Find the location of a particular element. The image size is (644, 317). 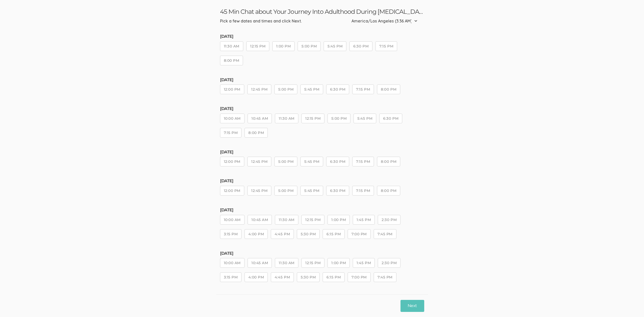

div: Pick a few dates and times and click Next. is located at coordinates (261, 21).